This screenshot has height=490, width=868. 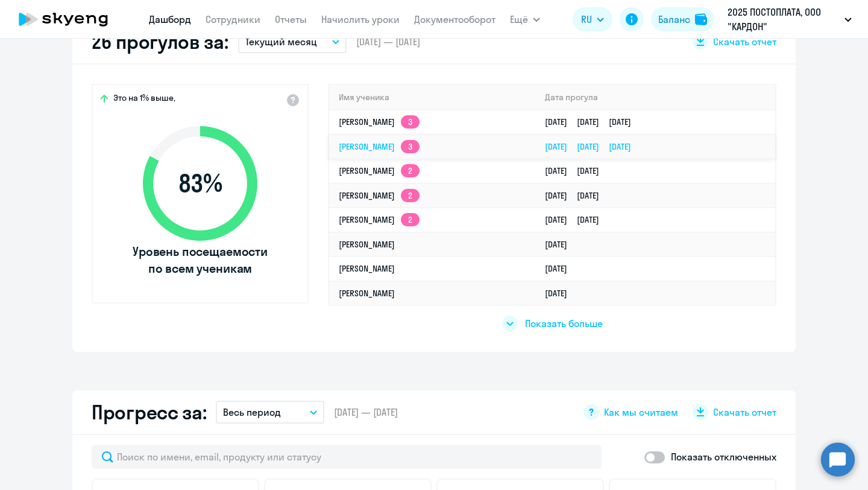 I want to click on span: Ещё, so click(x=519, y=19).